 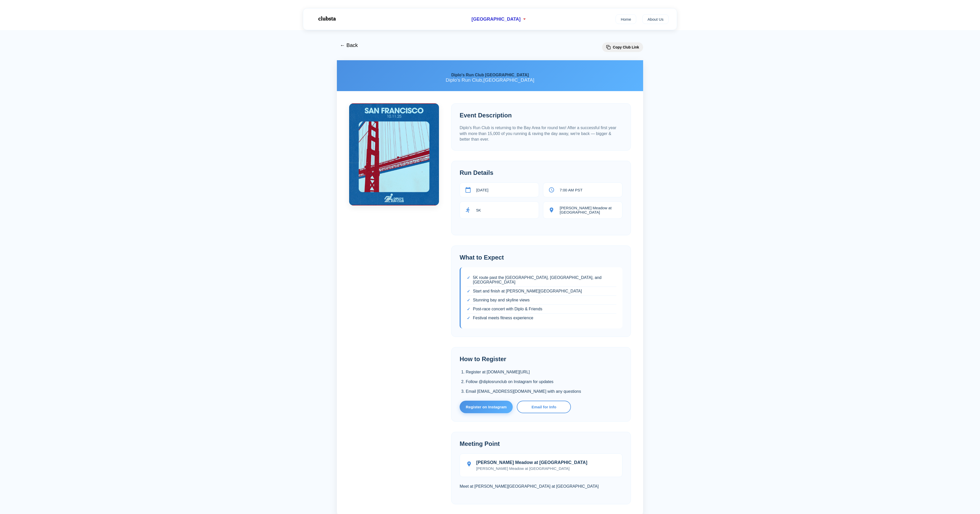 What do you see at coordinates (541, 359) in the screenshot?
I see `h2: How to Register` at bounding box center [541, 359].